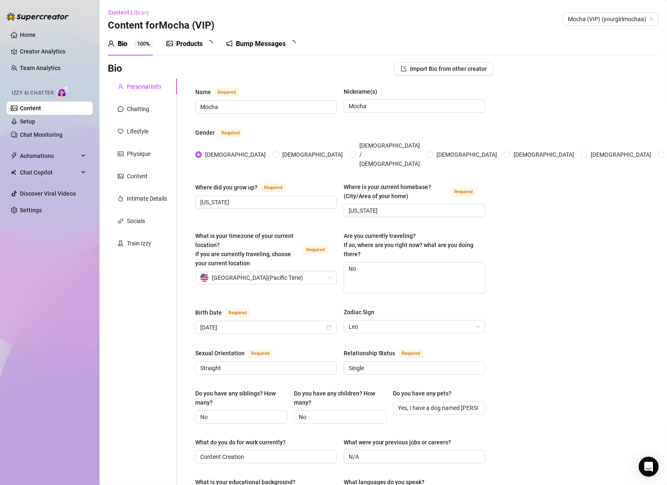 The width and height of the screenshot is (667, 485). What do you see at coordinates (63, 92) in the screenshot?
I see `img: AI Chatter` at bounding box center [63, 92].